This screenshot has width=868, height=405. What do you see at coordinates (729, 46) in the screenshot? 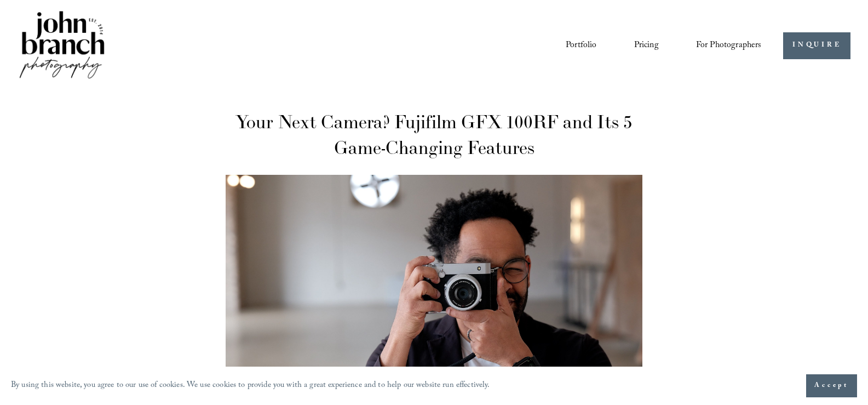
I see `a: folder dropdown` at bounding box center [729, 46].